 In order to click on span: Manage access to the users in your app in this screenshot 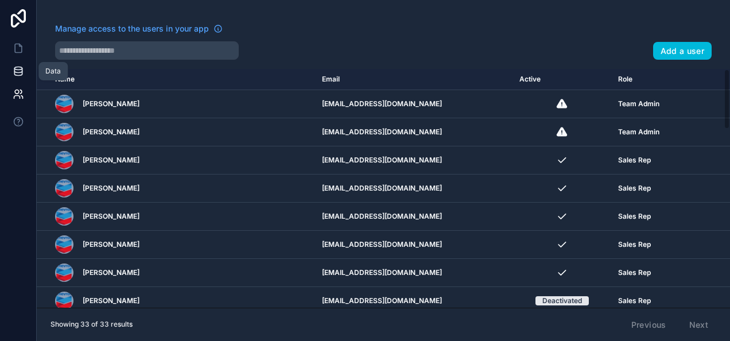, I will do `click(132, 29)`.